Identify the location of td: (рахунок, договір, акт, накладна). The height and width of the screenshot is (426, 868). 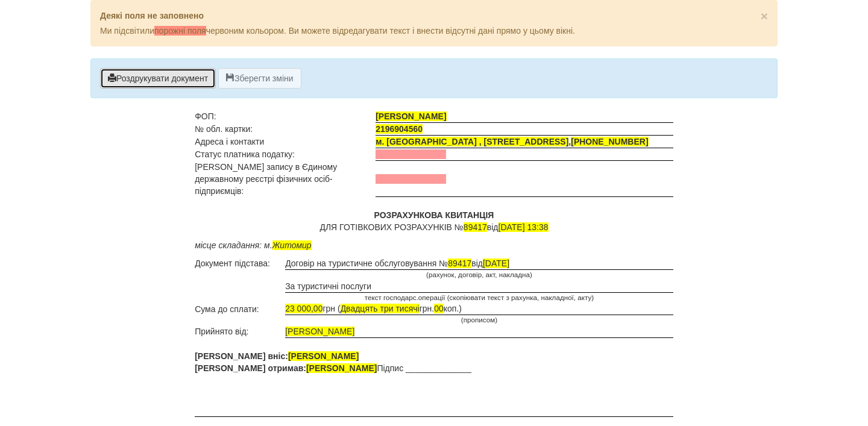
(479, 275).